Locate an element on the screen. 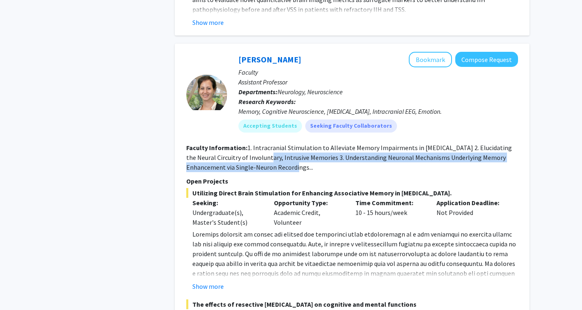 The image size is (582, 310). mat-chip: Seeking Faculty Collaborators is located at coordinates (351, 126).